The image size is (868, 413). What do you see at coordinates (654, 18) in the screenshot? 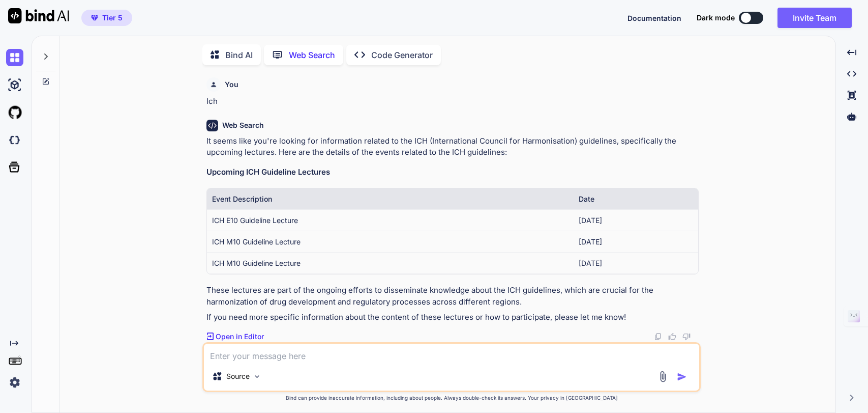
I see `span: Documentation` at bounding box center [654, 18].